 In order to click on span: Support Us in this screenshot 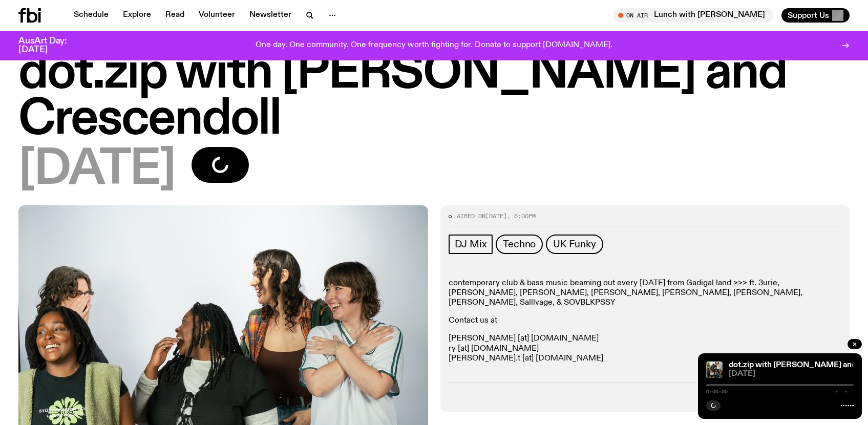, I will do `click(808, 16)`.